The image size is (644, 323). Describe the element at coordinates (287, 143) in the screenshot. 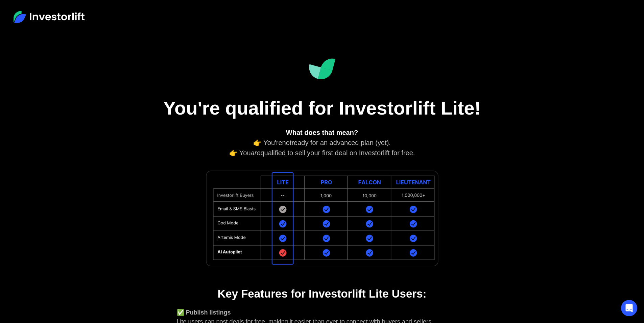

I see `em: not` at that location.